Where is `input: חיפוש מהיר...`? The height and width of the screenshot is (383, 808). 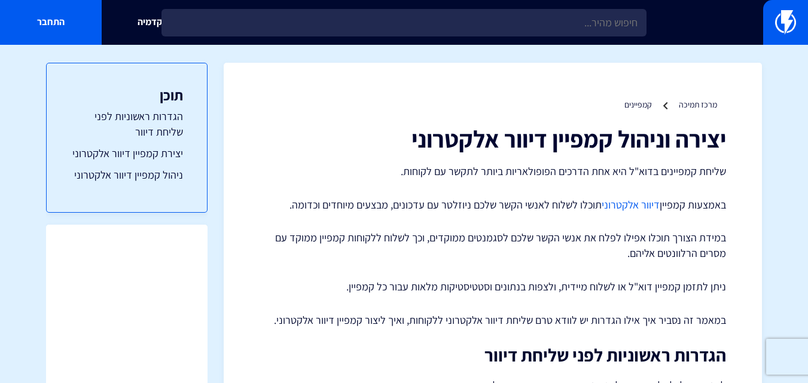
input: חיפוש מהיר... is located at coordinates (403, 23).